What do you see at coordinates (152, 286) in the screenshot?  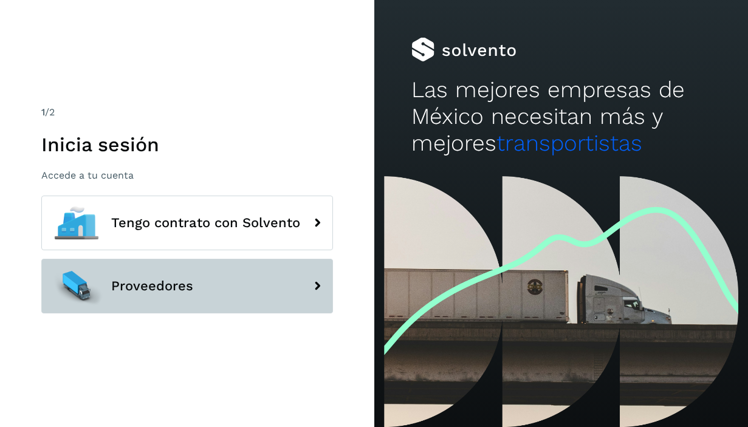 I see `span: Proveedores` at bounding box center [152, 286].